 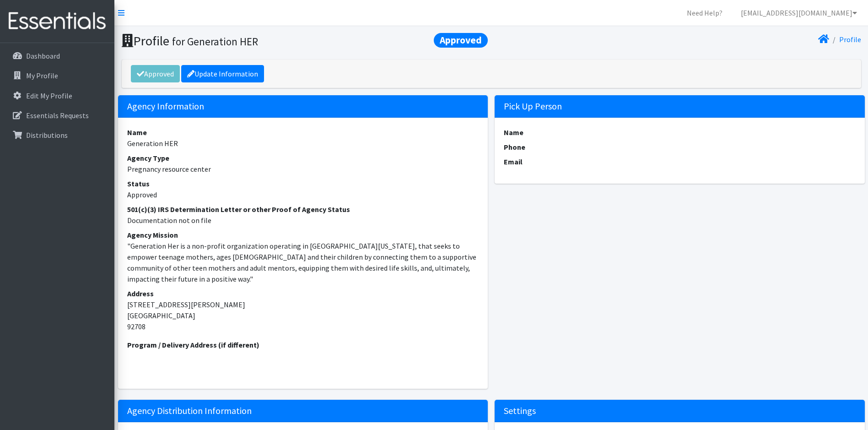 What do you see at coordinates (303, 194) in the screenshot?
I see `dd: Approved` at bounding box center [303, 194].